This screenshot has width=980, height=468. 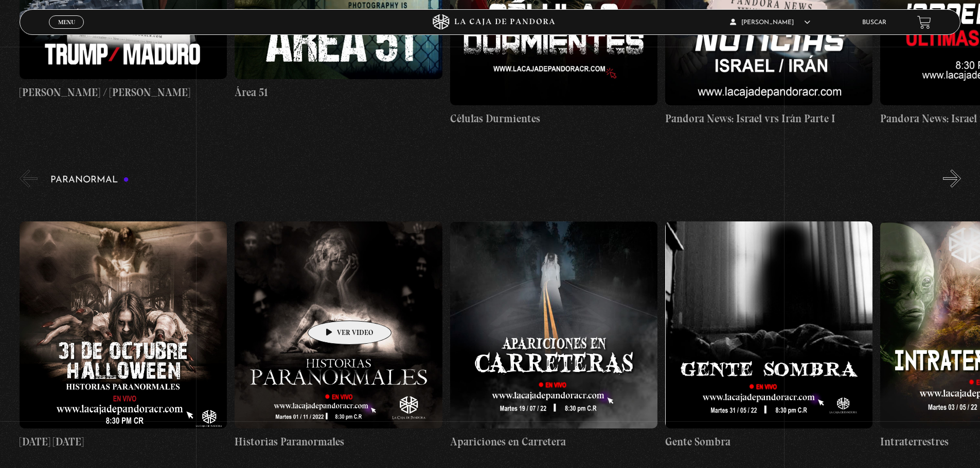 What do you see at coordinates (66, 22) in the screenshot?
I see `span: Menu` at bounding box center [66, 22].